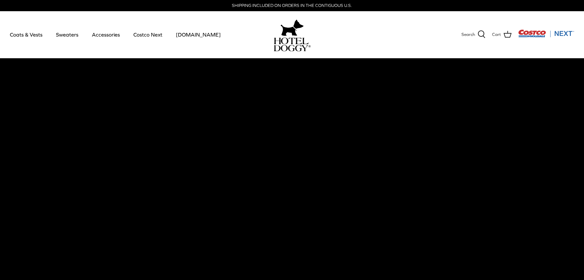  I want to click on a: Search, so click(473, 35).